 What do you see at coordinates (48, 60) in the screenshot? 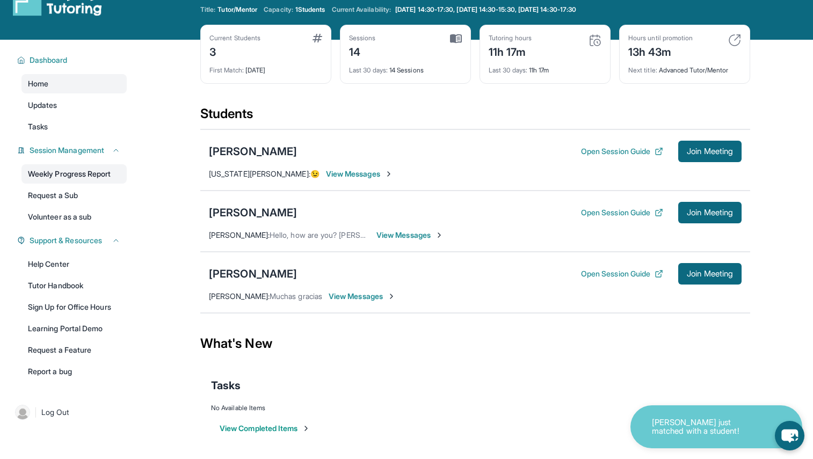
I see `span: Dashboard` at bounding box center [48, 60].